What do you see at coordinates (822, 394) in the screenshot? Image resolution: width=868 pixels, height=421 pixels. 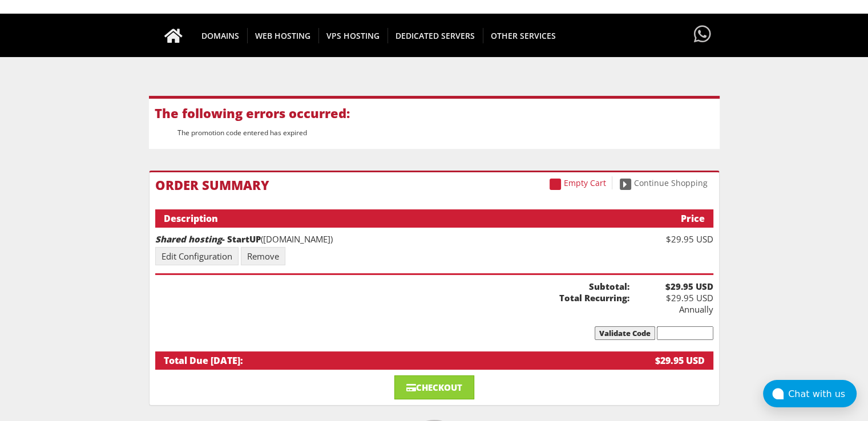 I see `div: Chat with us` at bounding box center [822, 394].